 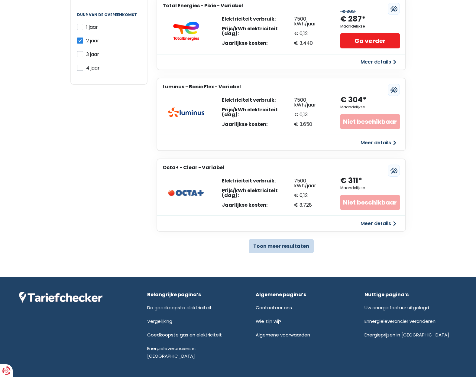 I want to click on div: Belangrijke pagina’s, so click(x=194, y=294).